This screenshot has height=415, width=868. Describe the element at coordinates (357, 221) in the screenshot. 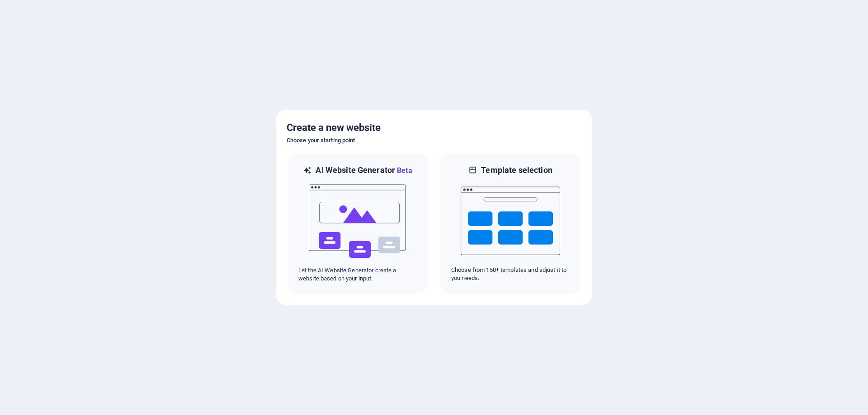

I see `img: ai` at that location.